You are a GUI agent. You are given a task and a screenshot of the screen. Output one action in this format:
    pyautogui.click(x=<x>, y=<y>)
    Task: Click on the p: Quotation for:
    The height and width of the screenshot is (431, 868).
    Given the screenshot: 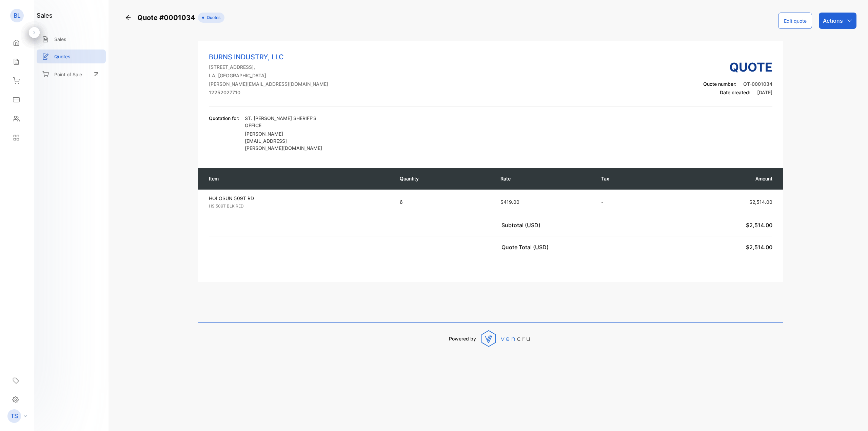 What is the action you would take?
    pyautogui.click(x=224, y=118)
    